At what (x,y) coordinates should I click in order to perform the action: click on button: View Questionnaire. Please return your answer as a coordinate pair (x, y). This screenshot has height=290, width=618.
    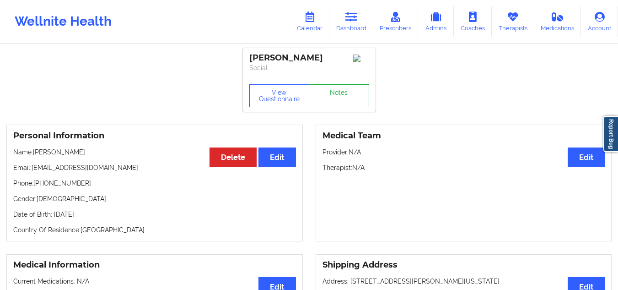
    Looking at the image, I should click on (280, 96).